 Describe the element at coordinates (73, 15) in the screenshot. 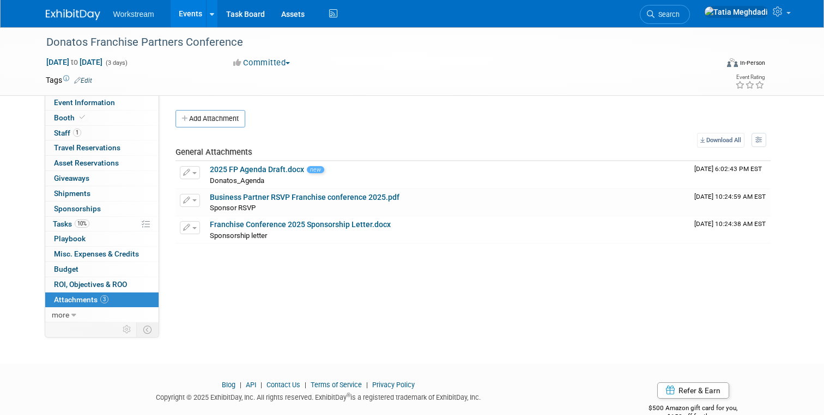

I see `img: ExhibitDay` at that location.